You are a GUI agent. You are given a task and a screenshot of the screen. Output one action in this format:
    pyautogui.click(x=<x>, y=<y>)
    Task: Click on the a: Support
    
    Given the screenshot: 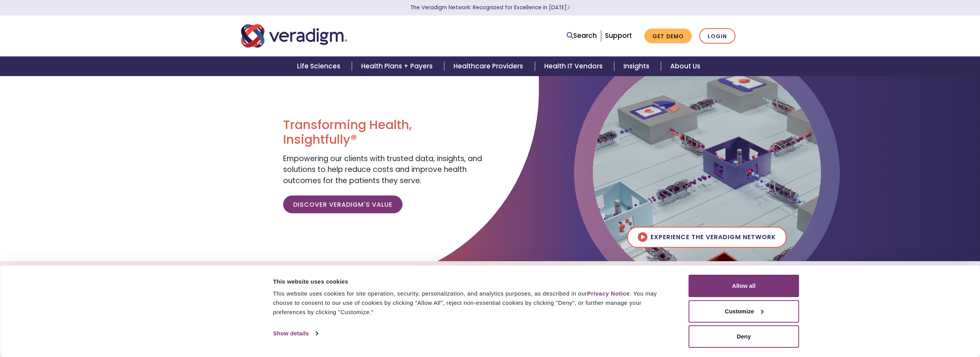 What is the action you would take?
    pyautogui.click(x=618, y=36)
    